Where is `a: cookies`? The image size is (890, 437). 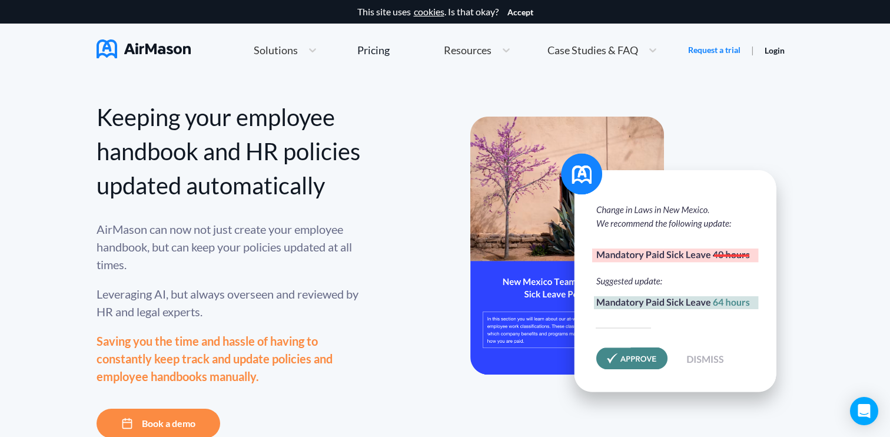 a: cookies is located at coordinates (429, 12).